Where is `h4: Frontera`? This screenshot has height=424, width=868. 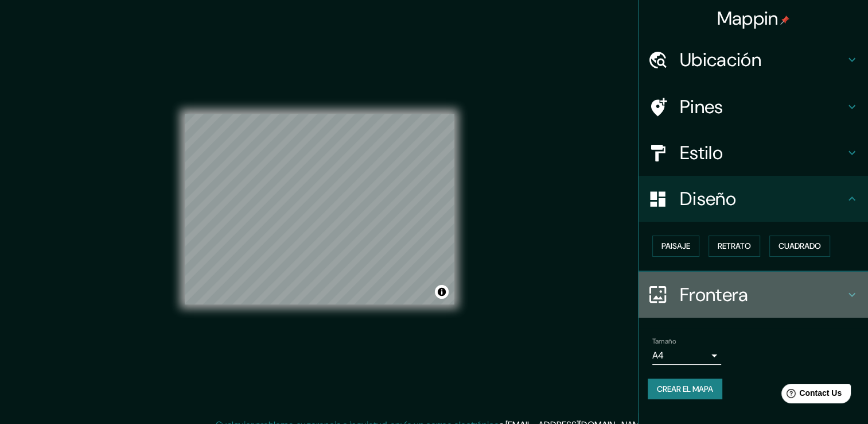
h4: Frontera is located at coordinates (763, 294).